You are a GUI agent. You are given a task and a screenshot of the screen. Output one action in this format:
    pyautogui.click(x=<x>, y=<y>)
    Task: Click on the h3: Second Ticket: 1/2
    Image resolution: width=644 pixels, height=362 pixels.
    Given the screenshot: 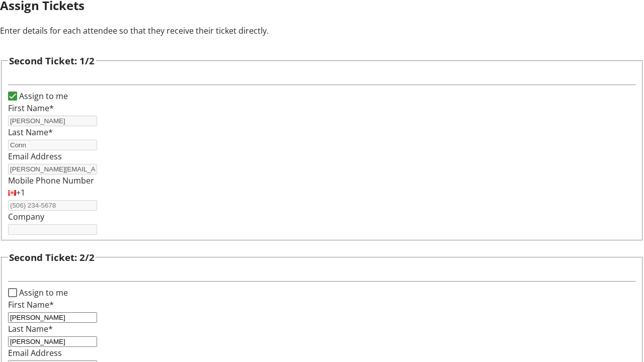 What is the action you would take?
    pyautogui.click(x=52, y=61)
    